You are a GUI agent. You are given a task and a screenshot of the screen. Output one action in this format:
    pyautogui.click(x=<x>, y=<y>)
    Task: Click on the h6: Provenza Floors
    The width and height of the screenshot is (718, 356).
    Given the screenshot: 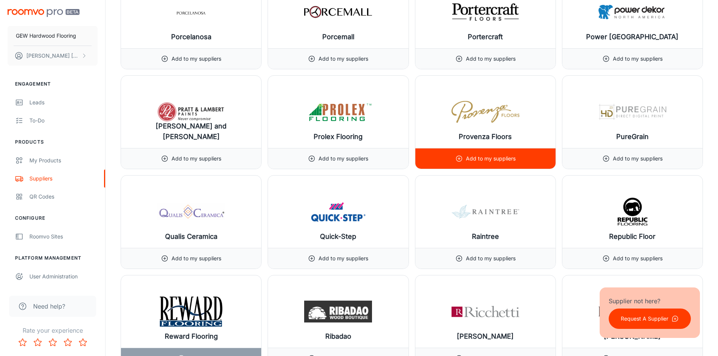 What is the action you would take?
    pyautogui.click(x=485, y=137)
    